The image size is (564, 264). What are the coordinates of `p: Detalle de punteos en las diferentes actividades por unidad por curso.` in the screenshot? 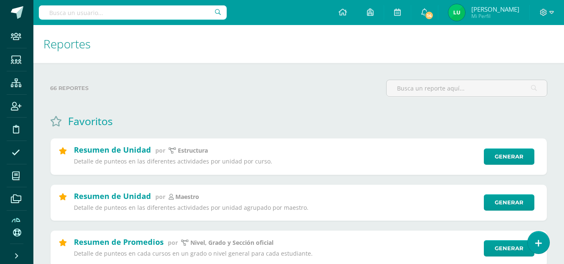 It's located at (276, 162).